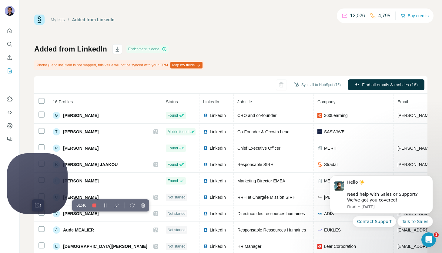 The image size is (442, 253). What do you see at coordinates (259, 148) in the screenshot?
I see `span: Chief Executive Officer` at bounding box center [259, 148].